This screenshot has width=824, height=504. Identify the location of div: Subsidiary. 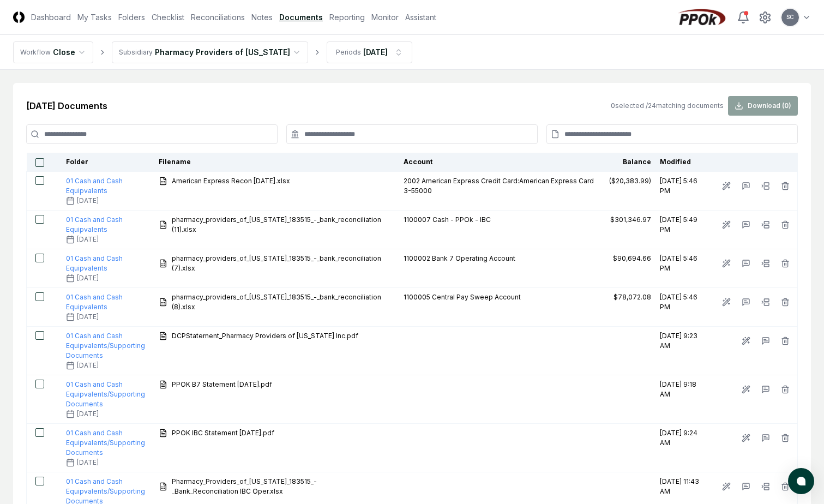
(136, 52).